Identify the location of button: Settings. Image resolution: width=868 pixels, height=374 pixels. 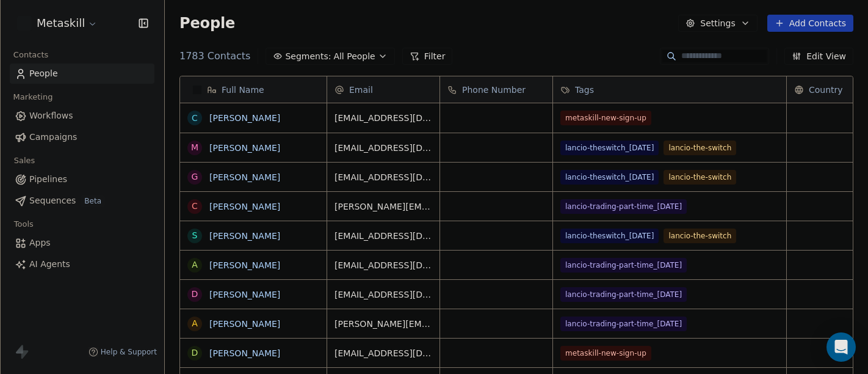
(717, 24).